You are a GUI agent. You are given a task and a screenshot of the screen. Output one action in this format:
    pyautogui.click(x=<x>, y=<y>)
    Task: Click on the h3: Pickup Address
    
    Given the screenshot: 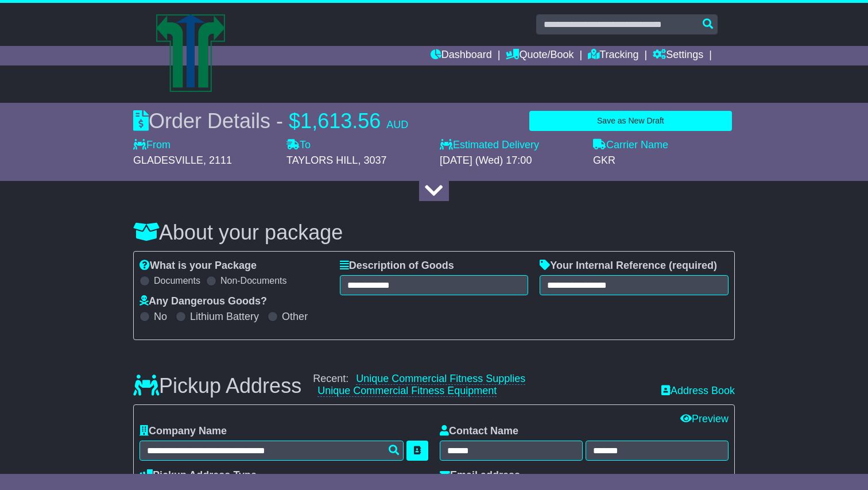 What is the action you would take?
    pyautogui.click(x=217, y=386)
    